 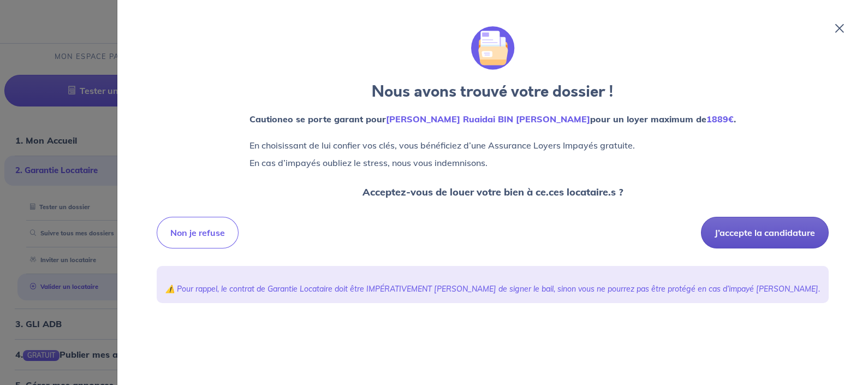 I want to click on button: Non je refuse, so click(x=198, y=233).